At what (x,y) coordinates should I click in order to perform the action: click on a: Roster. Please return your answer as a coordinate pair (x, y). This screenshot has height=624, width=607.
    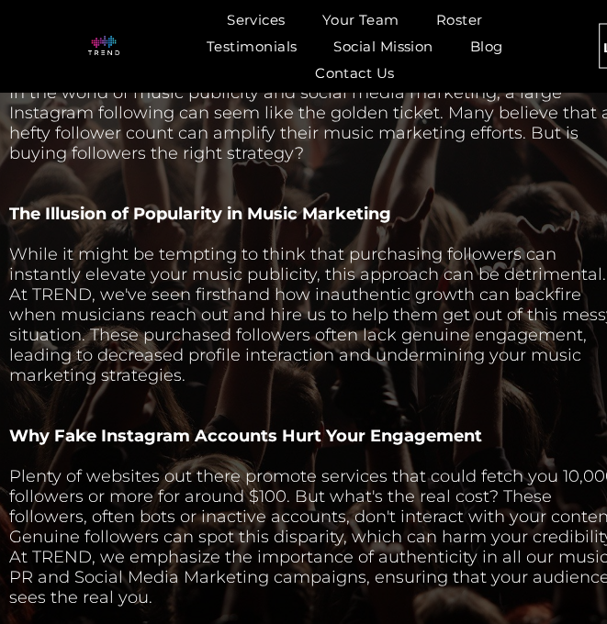
    Looking at the image, I should click on (459, 19).